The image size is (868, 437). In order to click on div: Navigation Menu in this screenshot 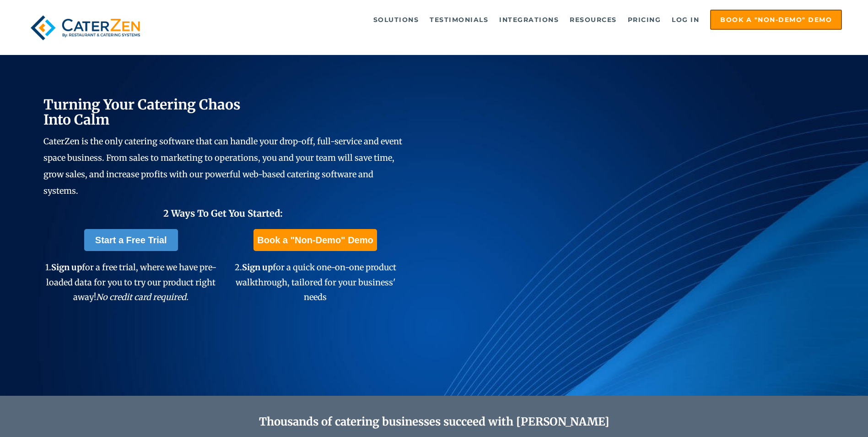, I will do `click(504, 20)`.